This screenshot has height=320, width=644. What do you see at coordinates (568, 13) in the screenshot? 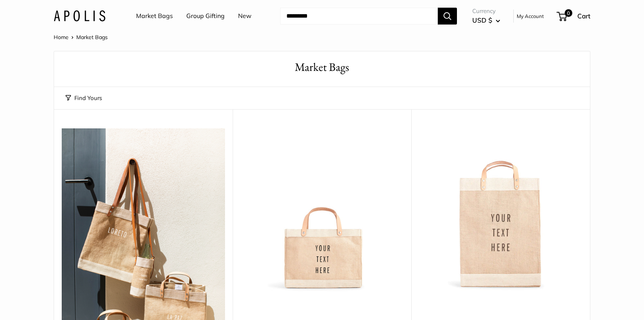
I see `span: 0` at bounding box center [568, 13].